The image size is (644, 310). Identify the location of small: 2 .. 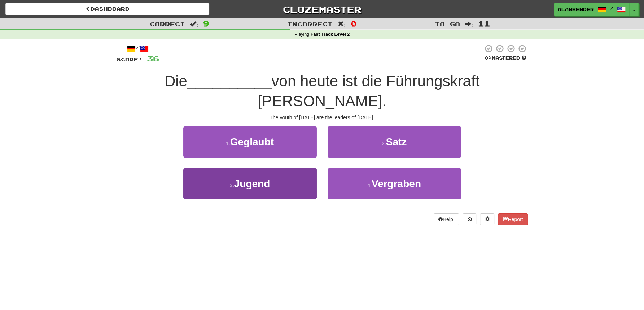
(384, 144).